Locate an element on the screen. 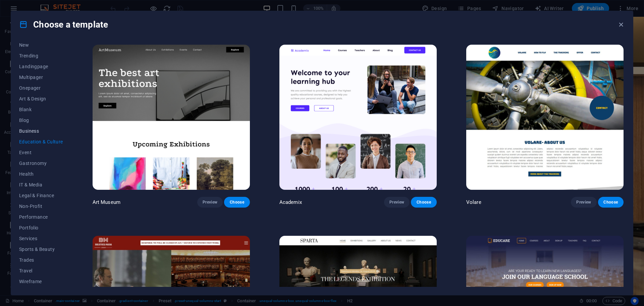 The height and width of the screenshot is (306, 644). span: Education & Culture is located at coordinates (41, 142).